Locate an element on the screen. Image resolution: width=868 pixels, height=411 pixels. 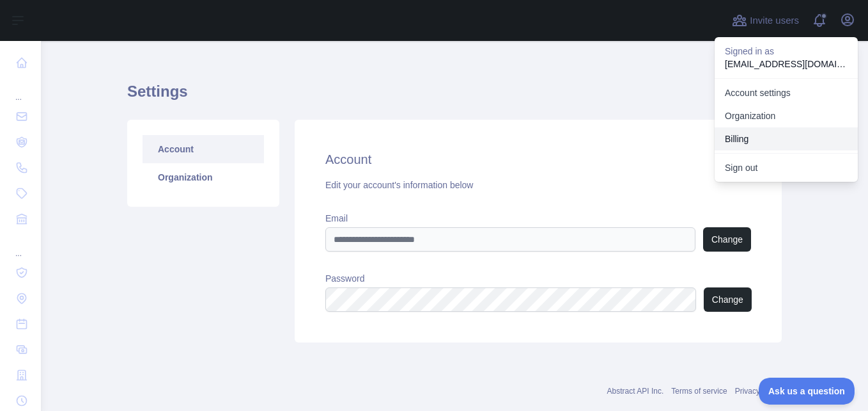
a: Abstract API Inc. is located at coordinates (635, 391).